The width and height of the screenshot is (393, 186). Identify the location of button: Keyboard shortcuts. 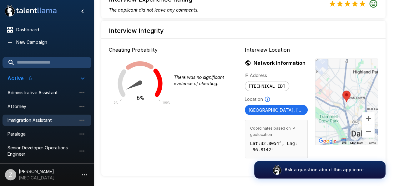
(344, 143).